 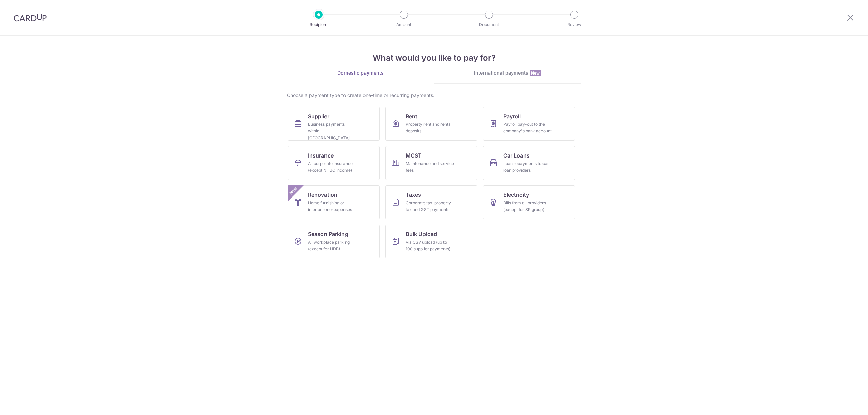 What do you see at coordinates (527, 167) in the screenshot?
I see `div: Loan repayments to car loan providers` at bounding box center [527, 167].